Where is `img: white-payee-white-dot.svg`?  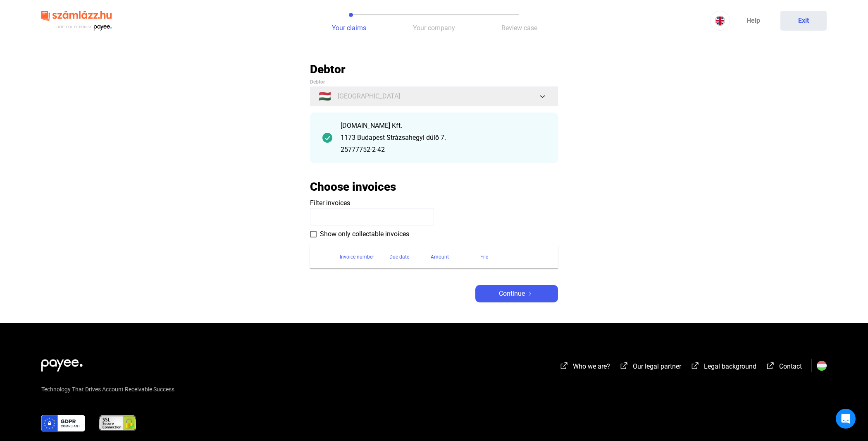
img: white-payee-white-dot.svg is located at coordinates (62, 363).